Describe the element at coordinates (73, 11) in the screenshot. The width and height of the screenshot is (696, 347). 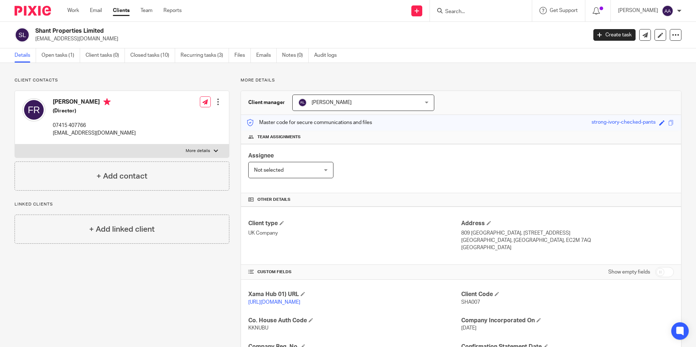
I see `a: Work` at that location.